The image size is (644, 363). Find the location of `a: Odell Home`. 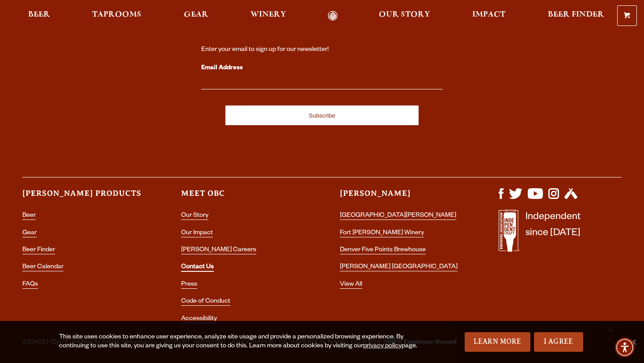

a: Odell Home is located at coordinates (333, 15).